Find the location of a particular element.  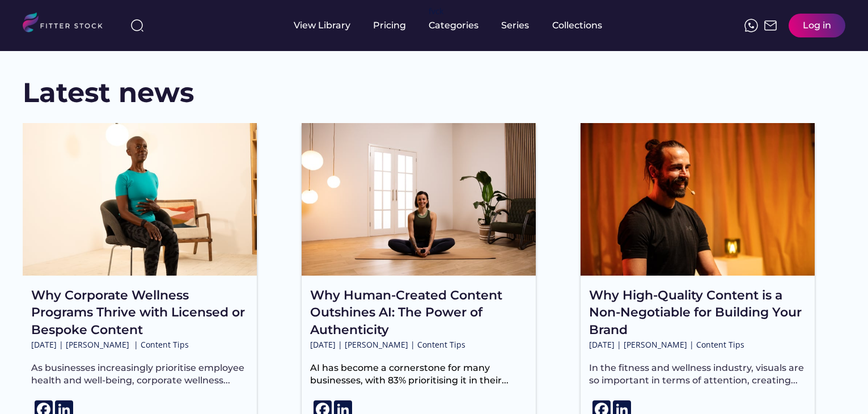

div: Why Corporate Wellness Programs Thrive with Licensed or Bespoke Content is located at coordinates (140, 313).